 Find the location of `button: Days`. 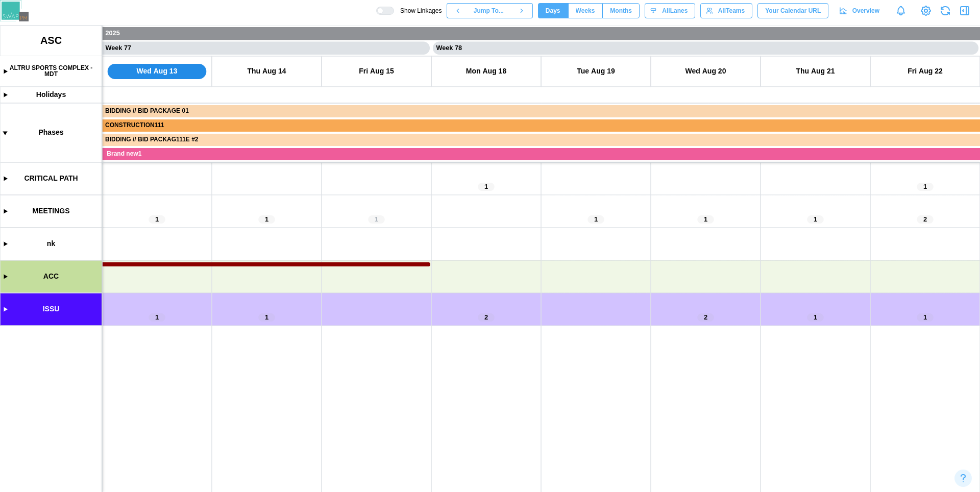

button: Days is located at coordinates (552, 10).